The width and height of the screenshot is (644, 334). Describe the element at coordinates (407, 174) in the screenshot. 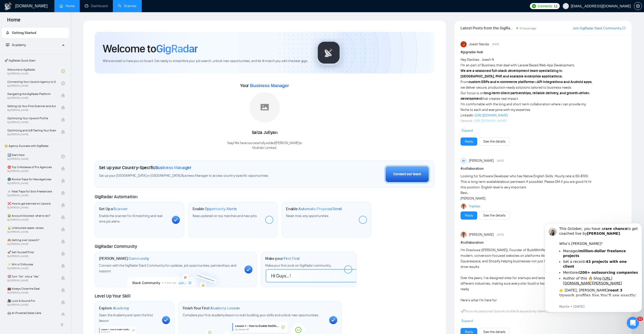

I see `div: Contact our team` at that location.